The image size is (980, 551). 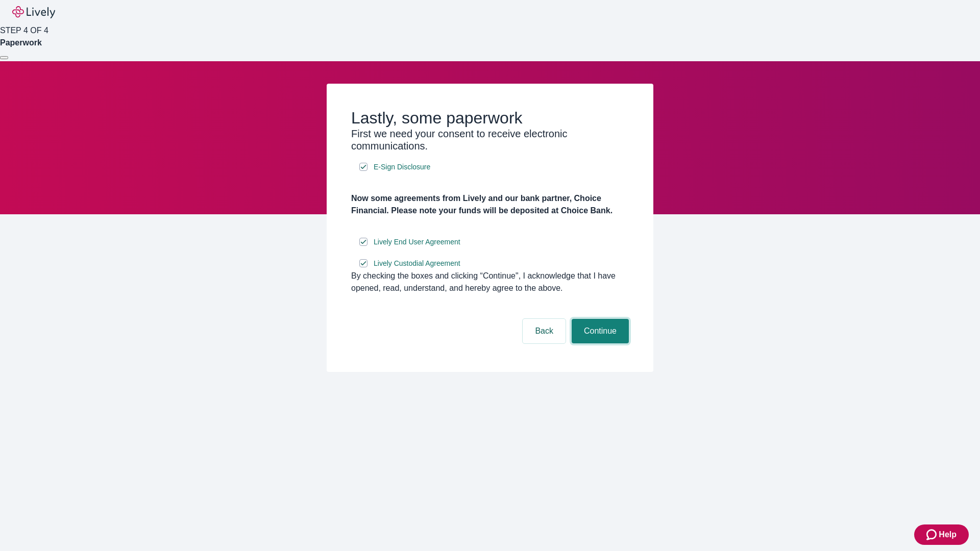 I want to click on span: Help, so click(x=947, y=534).